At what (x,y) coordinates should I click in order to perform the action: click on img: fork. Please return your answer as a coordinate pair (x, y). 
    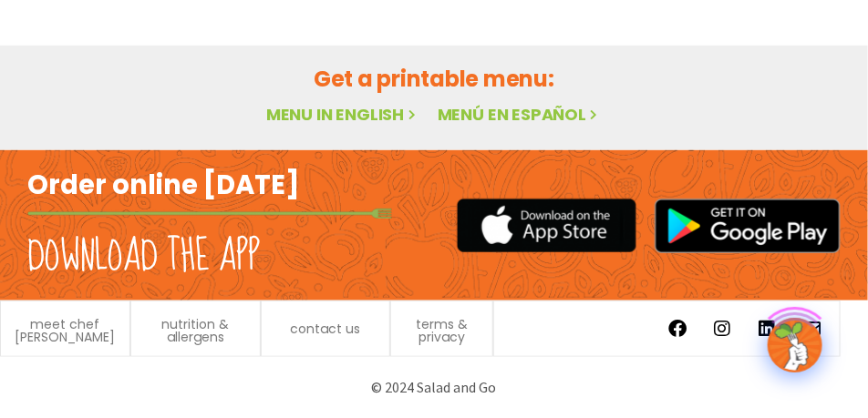
    Looking at the image, I should click on (210, 213).